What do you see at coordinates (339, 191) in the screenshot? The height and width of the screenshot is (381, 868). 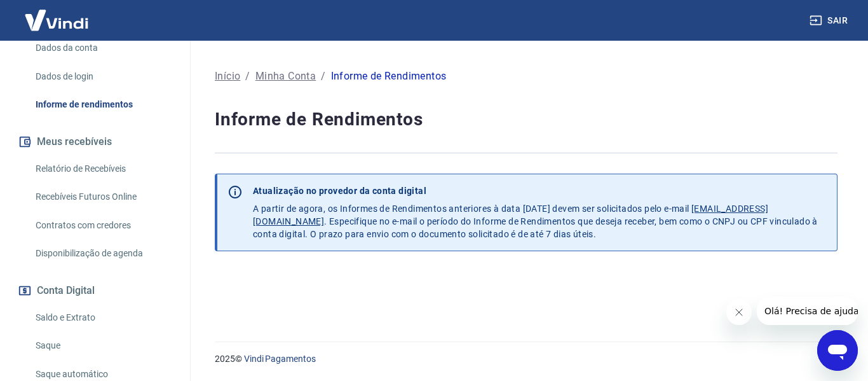 I see `strong: Atualização no provedor da conta digital` at bounding box center [339, 191].